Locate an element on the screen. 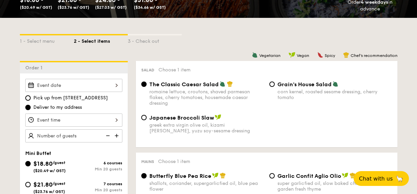 This screenshot has height=194, width=417. input: $18.80/guest($20.49 w/ GST)6 coursesMin 20 guests is located at coordinates (28, 164).